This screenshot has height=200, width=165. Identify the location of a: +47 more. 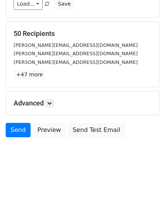
(29, 74).